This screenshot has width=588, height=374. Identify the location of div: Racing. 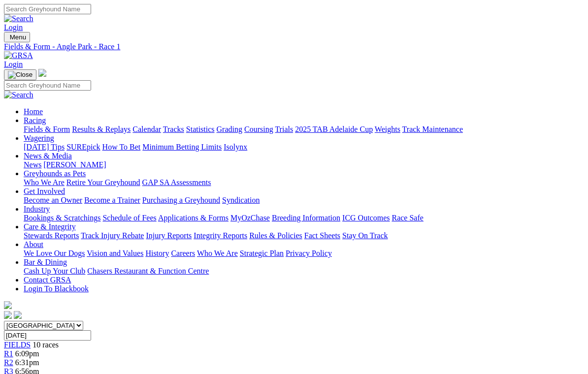
(304, 130).